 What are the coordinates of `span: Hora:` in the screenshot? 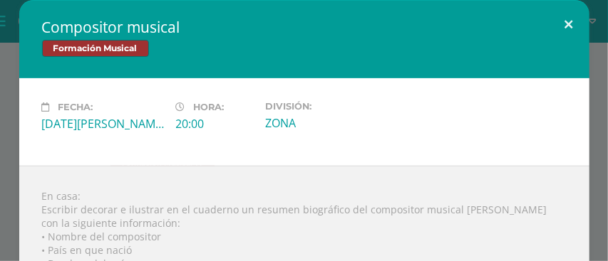 It's located at (209, 107).